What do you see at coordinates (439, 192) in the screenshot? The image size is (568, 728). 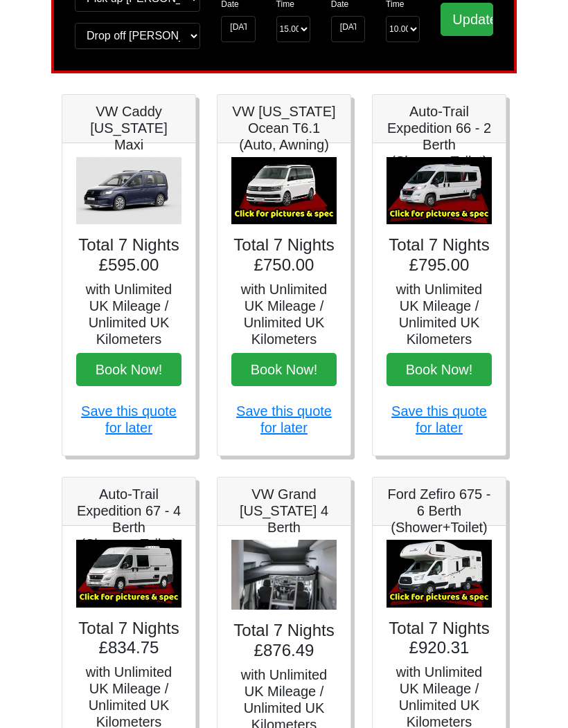 I see `img: Auto-Trail Expedition 66 - 2 Berth (Shower+Toilet)` at bounding box center [439, 192].